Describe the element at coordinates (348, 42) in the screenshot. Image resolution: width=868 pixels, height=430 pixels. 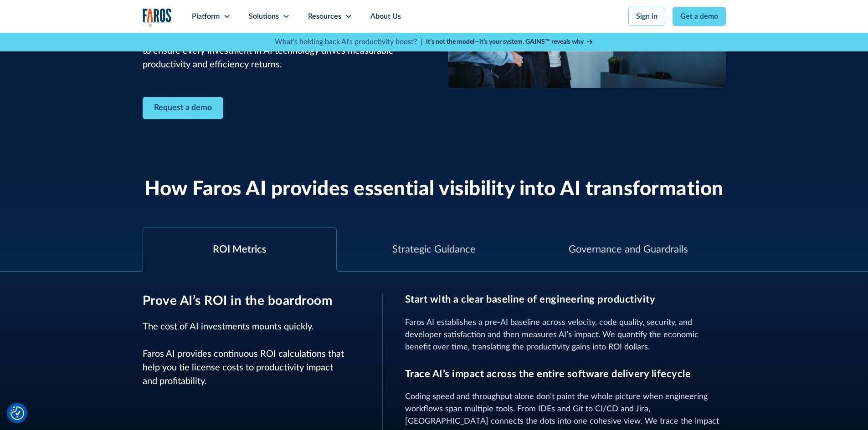
I see `p: What's holding back AI's productivity boost? |` at that location.